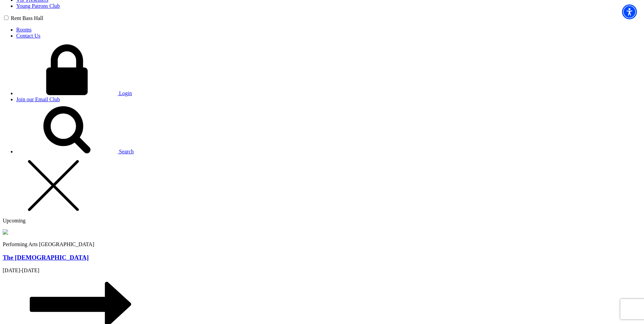  I want to click on div: Accessibility Menu, so click(629, 12).